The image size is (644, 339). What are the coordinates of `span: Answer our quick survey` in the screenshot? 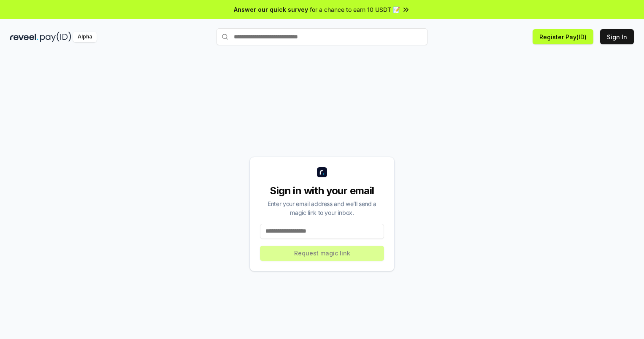 It's located at (271, 9).